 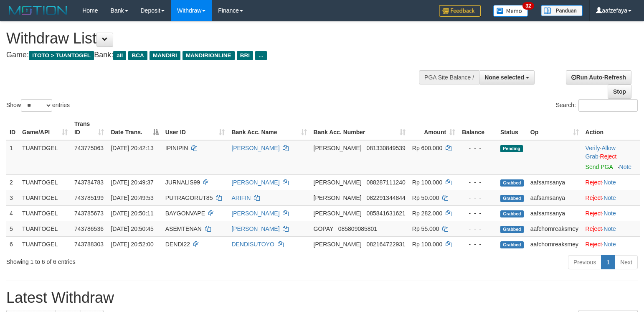 What do you see at coordinates (512, 128) in the screenshot?
I see `th: Status` at bounding box center [512, 128].